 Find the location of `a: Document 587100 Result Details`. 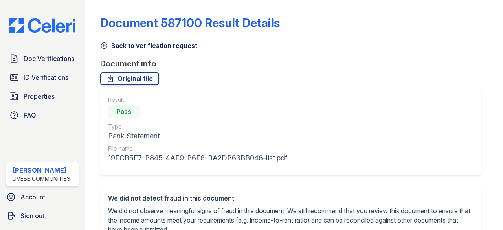

a: Document 587100 Result Details is located at coordinates (190, 23).